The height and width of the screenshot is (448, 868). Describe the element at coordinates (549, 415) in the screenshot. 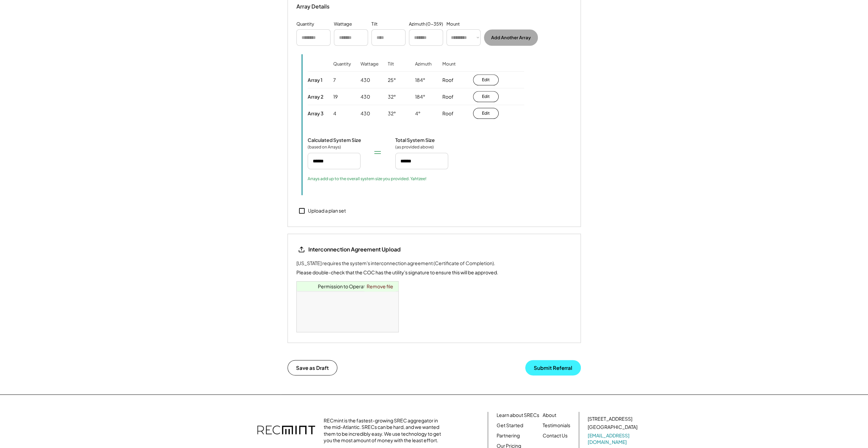

I see `a: About` at that location.